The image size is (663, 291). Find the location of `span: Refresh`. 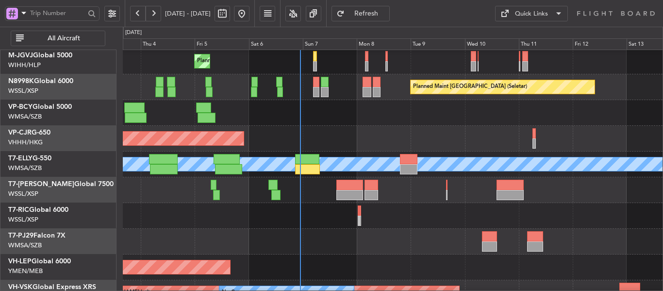

span: Refresh is located at coordinates (367, 14).